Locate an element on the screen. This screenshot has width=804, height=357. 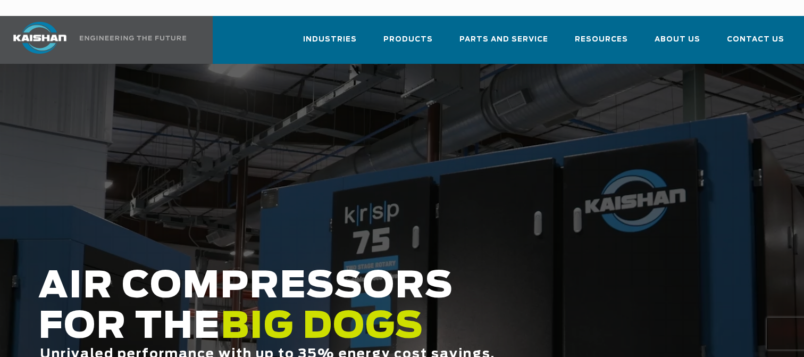
span: About Us is located at coordinates (677, 39).